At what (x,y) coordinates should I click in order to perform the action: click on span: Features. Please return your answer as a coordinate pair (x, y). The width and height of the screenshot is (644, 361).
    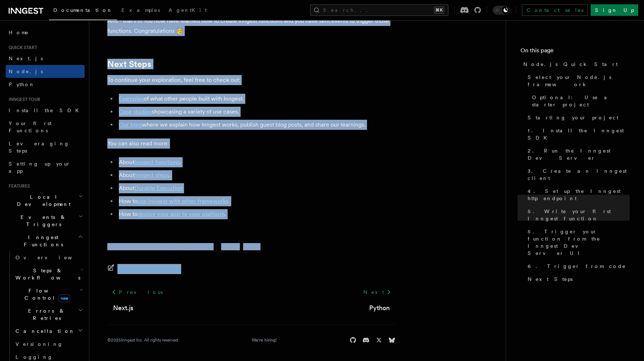
    Looking at the image, I should click on (18, 186).